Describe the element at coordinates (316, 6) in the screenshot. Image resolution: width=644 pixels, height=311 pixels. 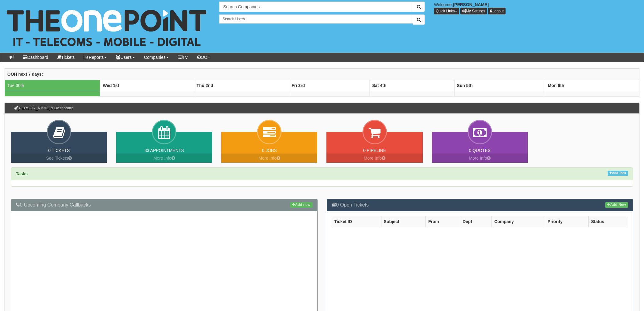
I see `input: Search Companies` at that location.